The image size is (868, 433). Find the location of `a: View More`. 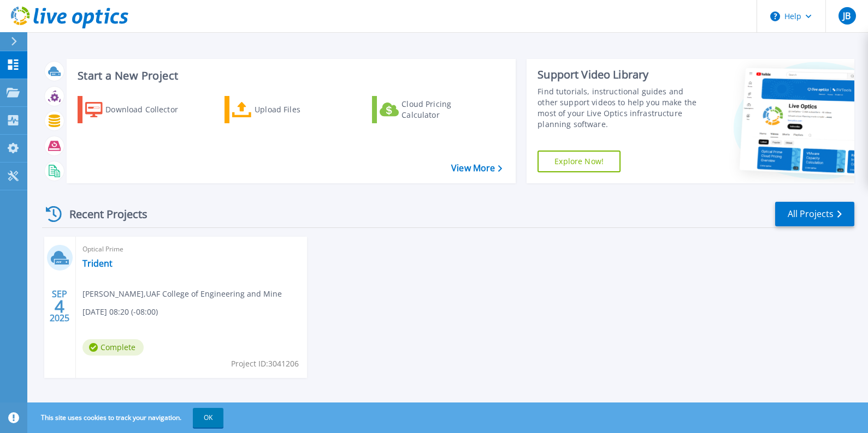

a: View More is located at coordinates (476, 168).